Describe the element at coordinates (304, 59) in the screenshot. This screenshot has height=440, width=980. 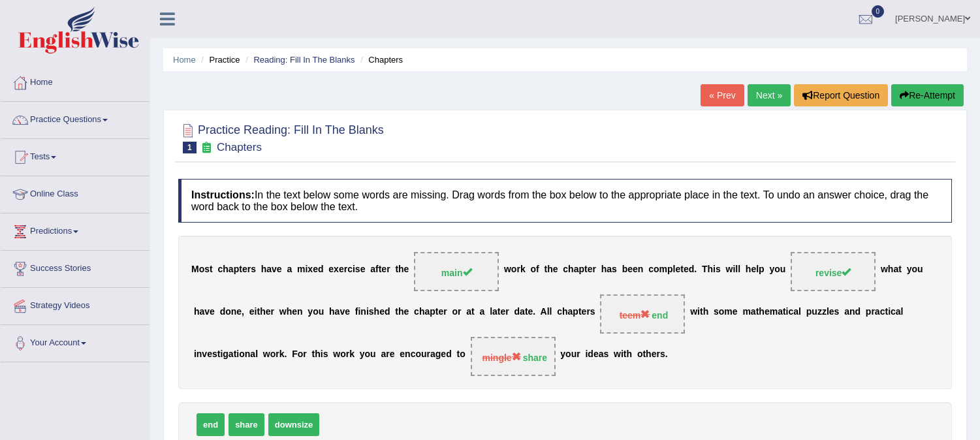
I see `a: Reading: Fill In The Blanks` at that location.